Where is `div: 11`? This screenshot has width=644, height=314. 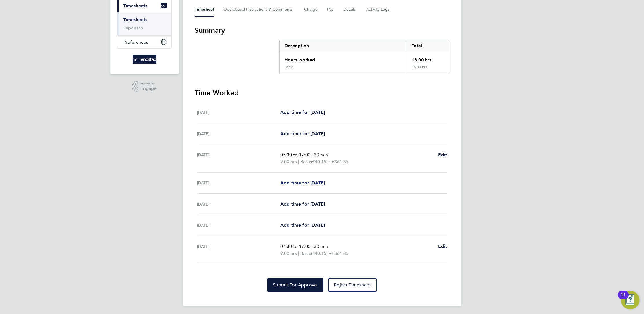 div: 11 is located at coordinates (623, 299).